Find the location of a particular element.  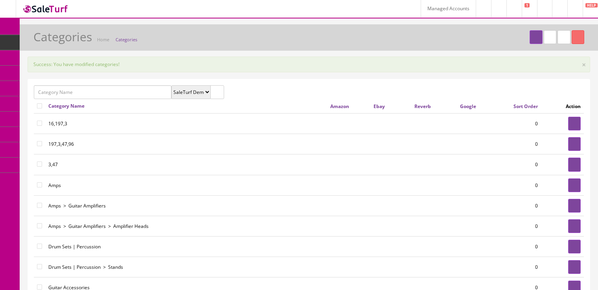

td: 3,47 is located at coordinates (173, 165).